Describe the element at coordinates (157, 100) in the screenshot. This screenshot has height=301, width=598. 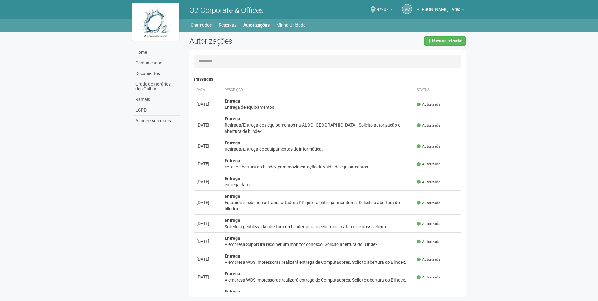
I see `a: Ramais` at that location.